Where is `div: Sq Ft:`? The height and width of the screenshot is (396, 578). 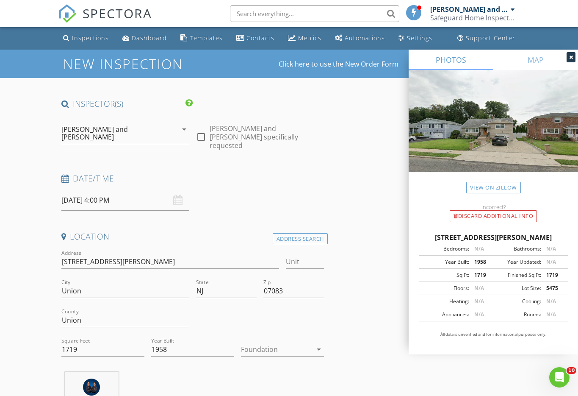
div: Sq Ft: is located at coordinates (445, 275).